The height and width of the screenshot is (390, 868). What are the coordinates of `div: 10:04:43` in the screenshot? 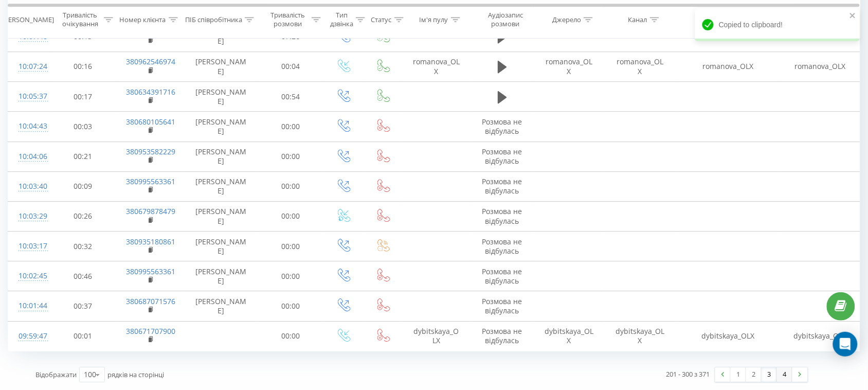 It's located at (29, 126).